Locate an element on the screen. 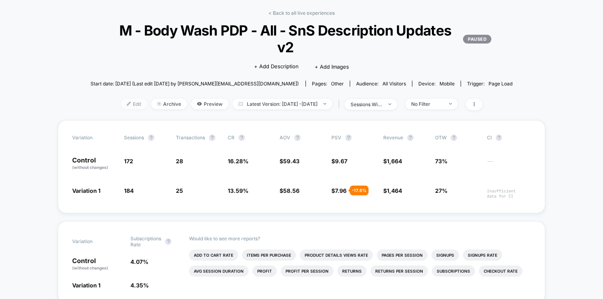 The image size is (603, 299). span: + Add Images is located at coordinates (332, 67).